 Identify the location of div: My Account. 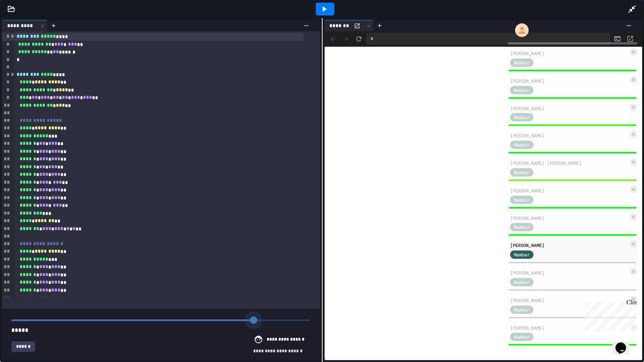
(519, 30).